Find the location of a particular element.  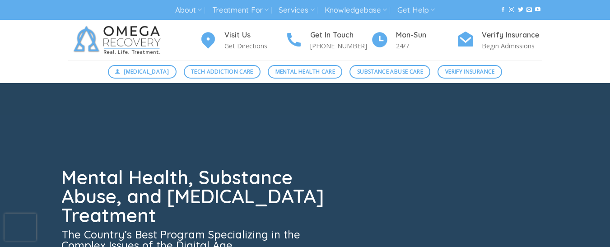

a: Get Help is located at coordinates (416, 10).